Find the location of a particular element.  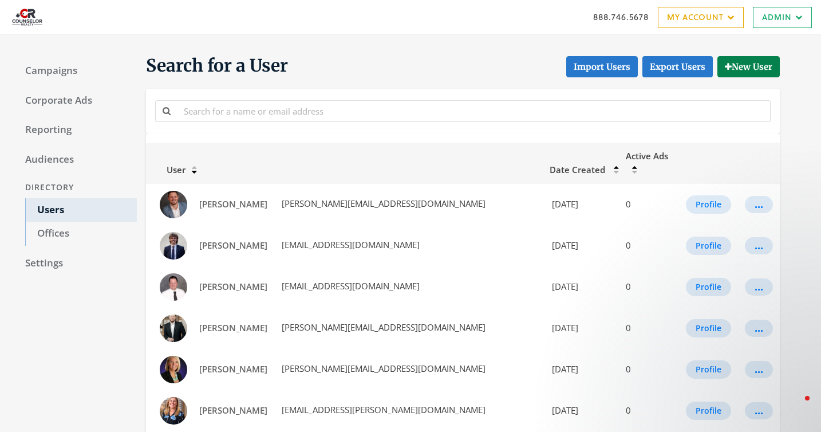

a: Users is located at coordinates (81, 210).